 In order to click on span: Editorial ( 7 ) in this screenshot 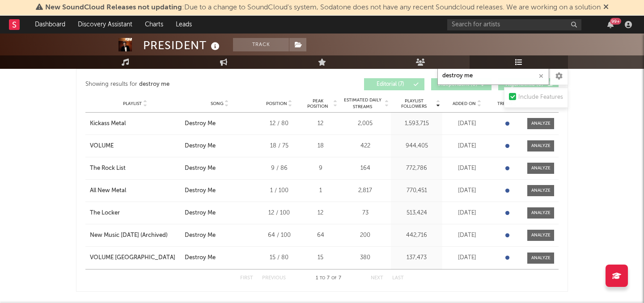, I will do `click(390, 84)`.